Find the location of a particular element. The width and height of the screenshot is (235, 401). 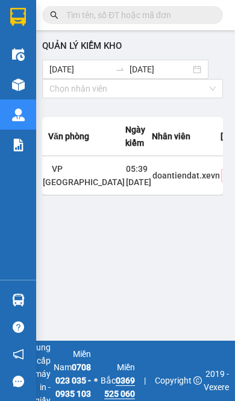

span: Nhân viên is located at coordinates (171, 136).